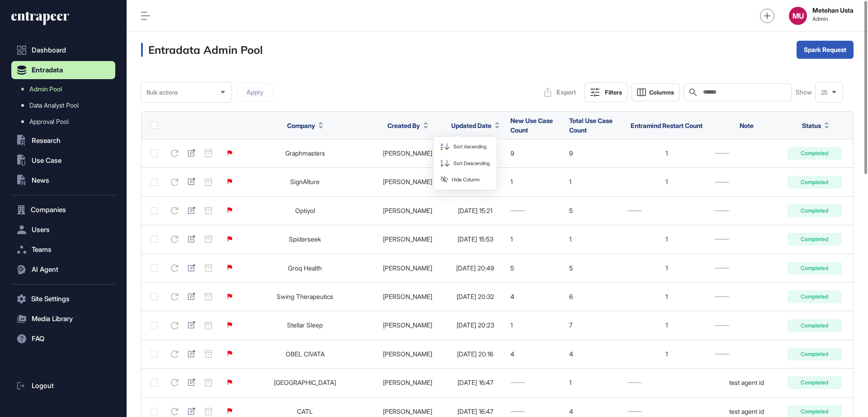 The width and height of the screenshot is (868, 417). I want to click on a: Stellar Sleep, so click(304, 325).